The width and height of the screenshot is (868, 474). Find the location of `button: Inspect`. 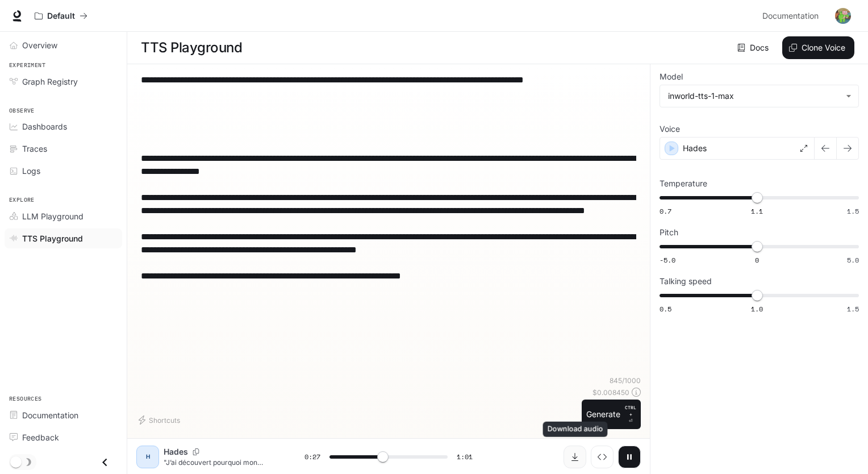

button: Inspect is located at coordinates (602, 457).